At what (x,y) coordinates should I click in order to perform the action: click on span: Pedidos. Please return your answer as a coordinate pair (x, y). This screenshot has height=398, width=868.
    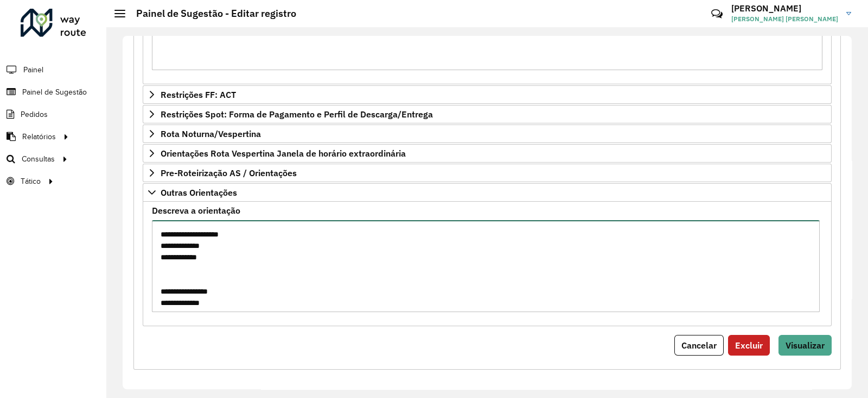
    Looking at the image, I should click on (34, 114).